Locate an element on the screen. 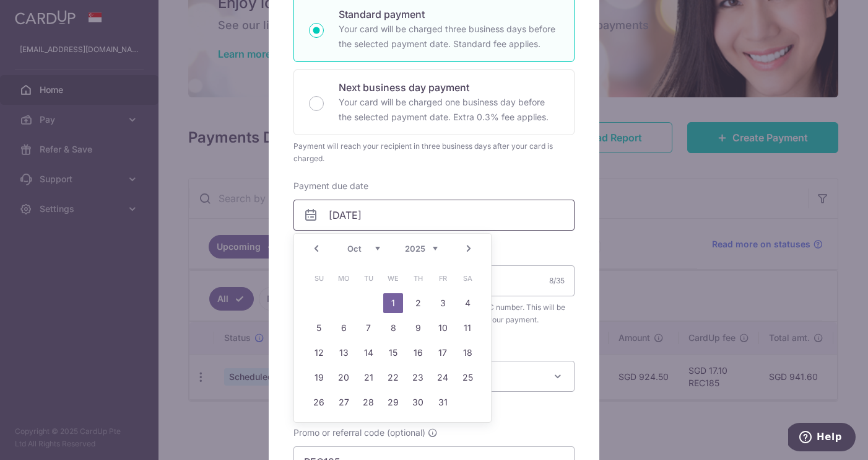 The image size is (868, 460). a: 22 is located at coordinates (393, 377).